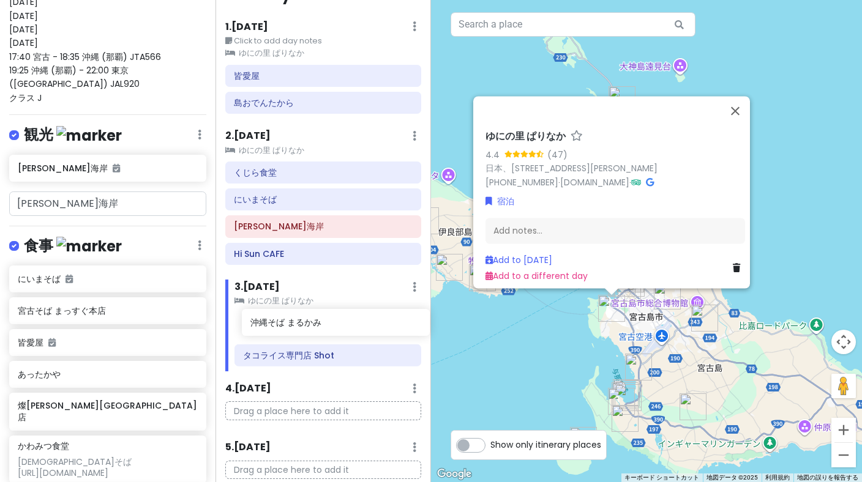  What do you see at coordinates (778, 478) in the screenshot?
I see `a: 利用規約` at bounding box center [778, 478].